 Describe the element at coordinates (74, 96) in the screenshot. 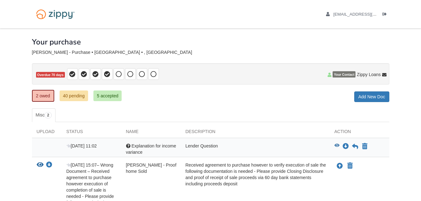

I see `a: 40 pending` at that location.